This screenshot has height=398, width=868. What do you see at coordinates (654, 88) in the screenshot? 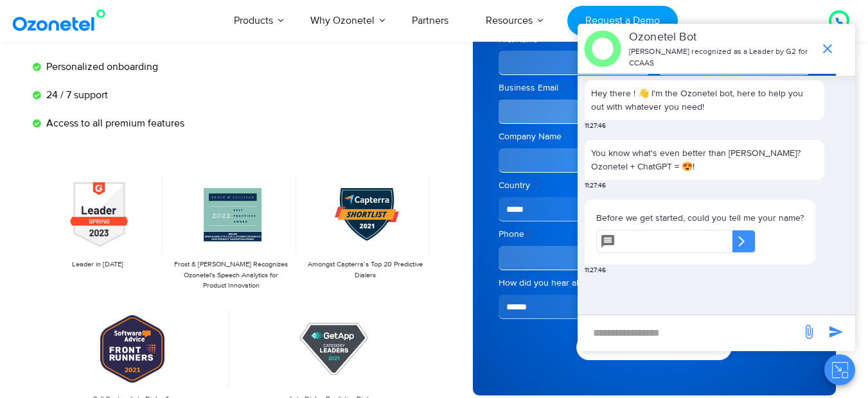
I see `label: Business Email` at bounding box center [654, 88].